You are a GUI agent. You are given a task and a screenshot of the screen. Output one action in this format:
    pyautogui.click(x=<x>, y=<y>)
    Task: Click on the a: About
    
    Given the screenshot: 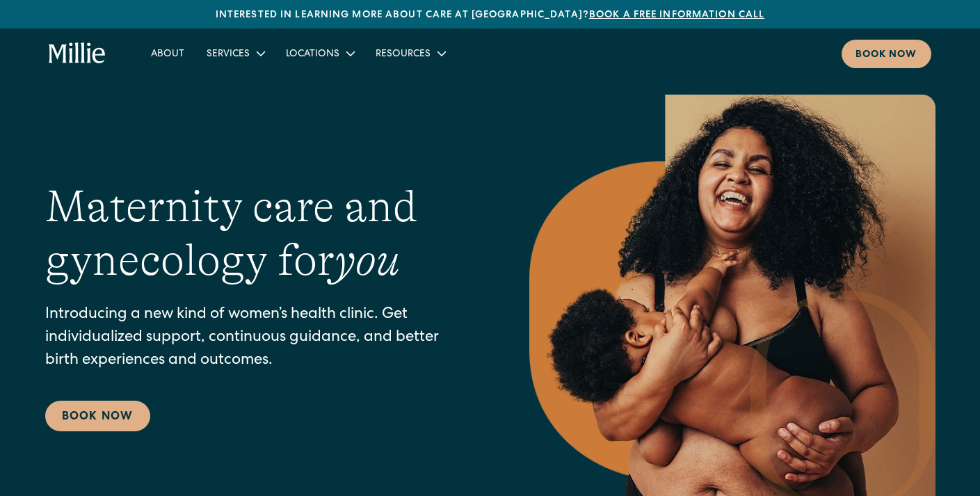 What is the action you would take?
    pyautogui.click(x=168, y=53)
    